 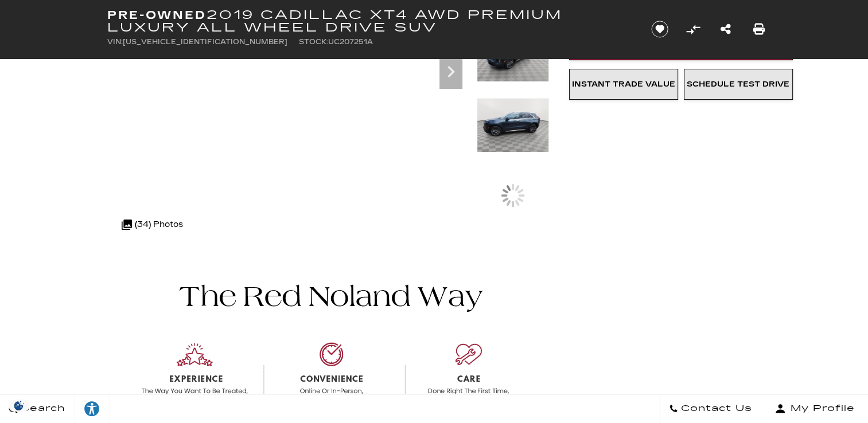 What do you see at coordinates (451, 72) in the screenshot?
I see `div: Next` at bounding box center [451, 72].